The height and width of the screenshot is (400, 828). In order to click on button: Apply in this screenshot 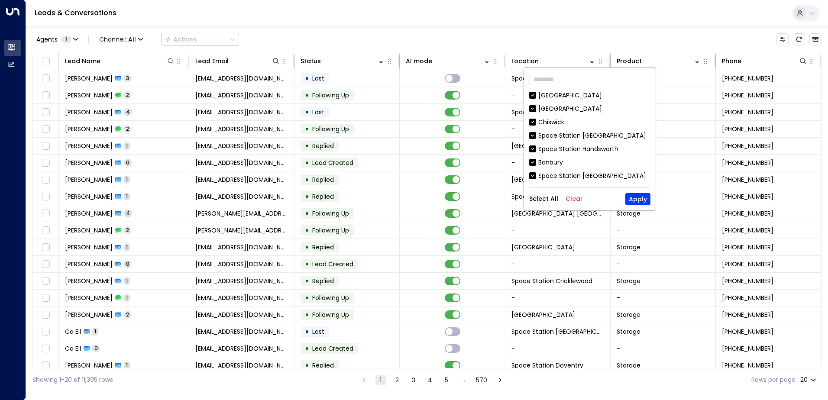, I will do `click(638, 199)`.